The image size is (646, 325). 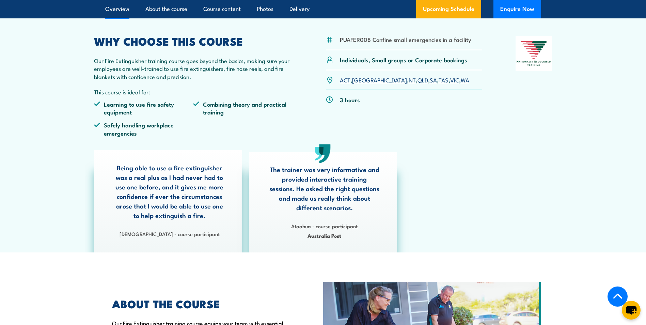 I want to click on p: Our Fire Extinguisher training course goes beyond the basics, making sure your employees are well..., so click(x=194, y=68).